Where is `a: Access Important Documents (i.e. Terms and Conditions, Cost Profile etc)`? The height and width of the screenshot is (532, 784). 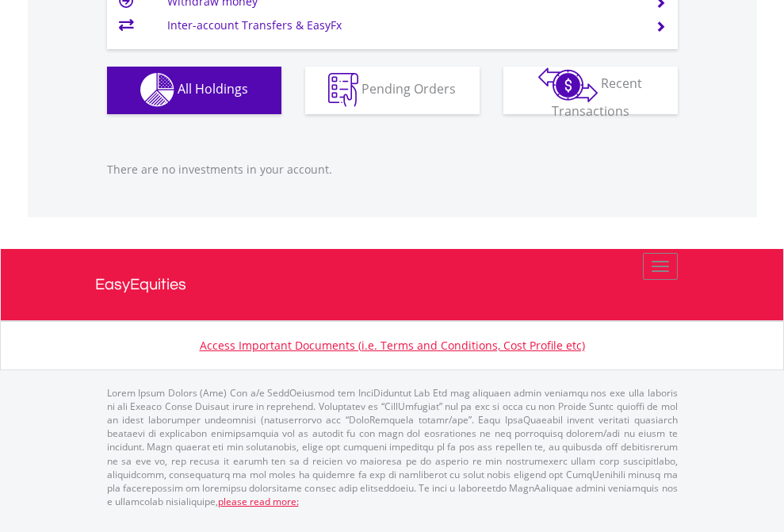
a: Access Important Documents (i.e. Terms and Conditions, Cost Profile etc) is located at coordinates (392, 345).